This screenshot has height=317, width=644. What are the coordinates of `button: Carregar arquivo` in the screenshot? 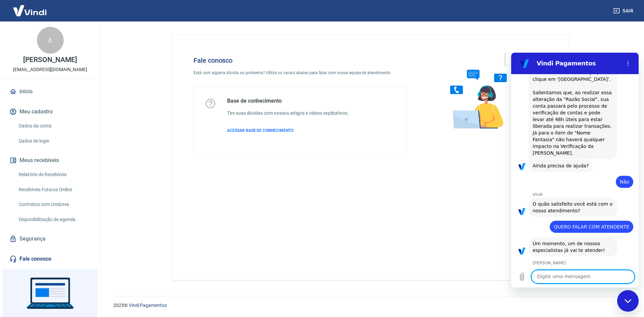 It's located at (11, 224).